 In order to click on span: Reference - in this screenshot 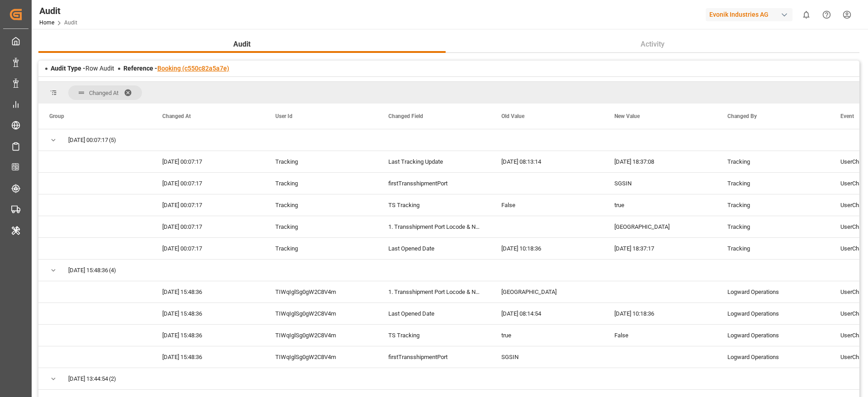, I will do `click(176, 68)`.